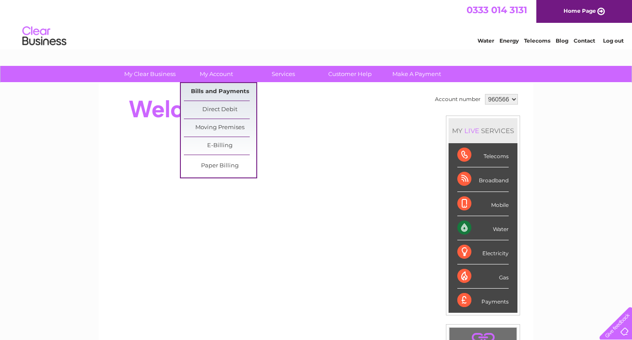 The width and height of the screenshot is (632, 340). Describe the element at coordinates (472, 130) in the screenshot. I see `div: LIVE` at that location.